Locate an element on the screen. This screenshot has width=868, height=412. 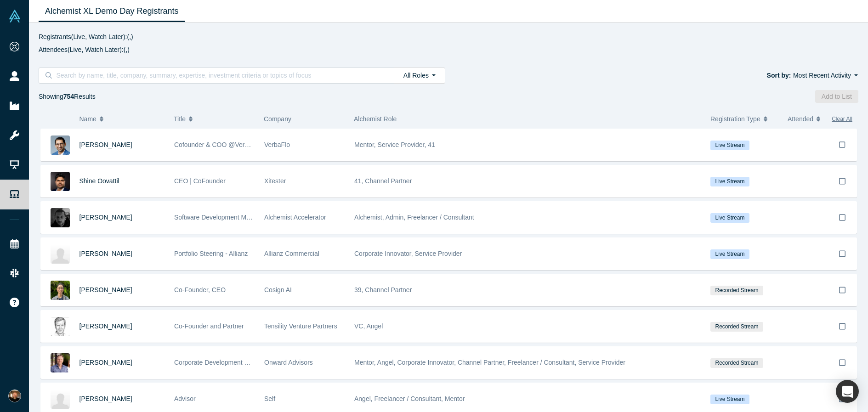
img: Josh Ewing's Profile Image is located at coordinates (60, 363).